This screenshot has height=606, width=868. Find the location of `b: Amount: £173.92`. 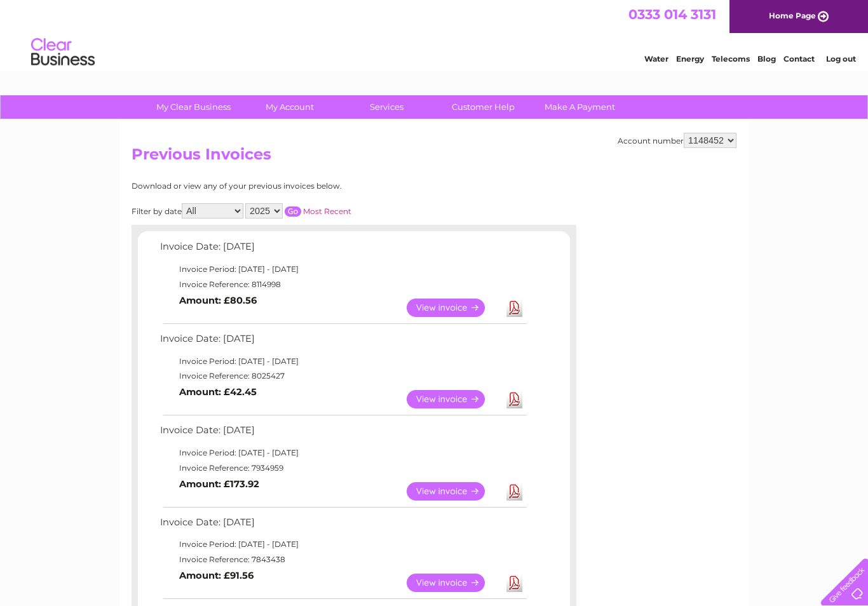

b: Amount: £173.92 is located at coordinates (219, 484).